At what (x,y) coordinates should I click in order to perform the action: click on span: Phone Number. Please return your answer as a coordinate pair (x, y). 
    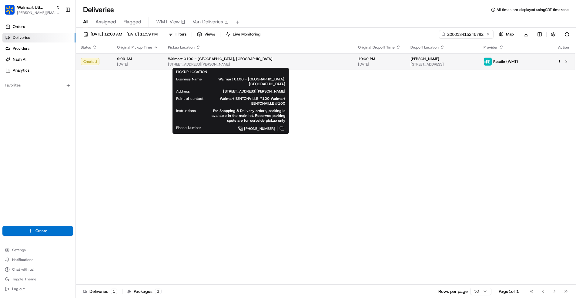
    Looking at the image, I should click on (189, 128).